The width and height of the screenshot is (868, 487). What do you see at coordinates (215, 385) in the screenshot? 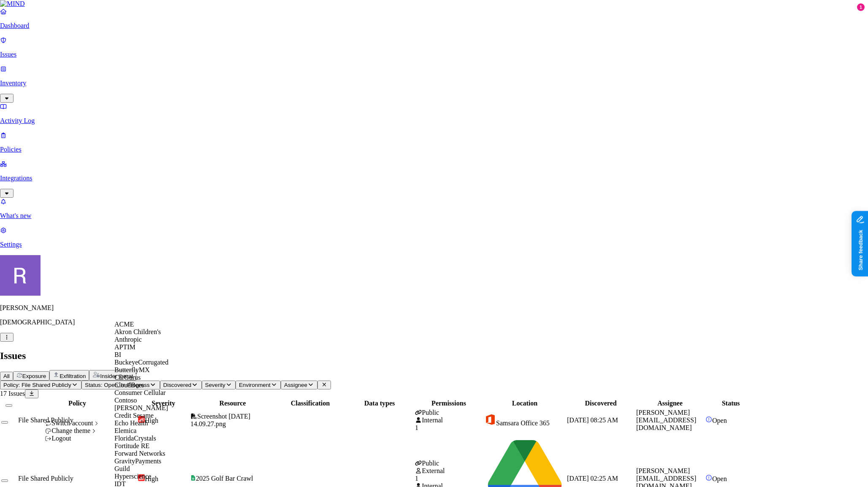
I see `span: Severity` at bounding box center [215, 385].